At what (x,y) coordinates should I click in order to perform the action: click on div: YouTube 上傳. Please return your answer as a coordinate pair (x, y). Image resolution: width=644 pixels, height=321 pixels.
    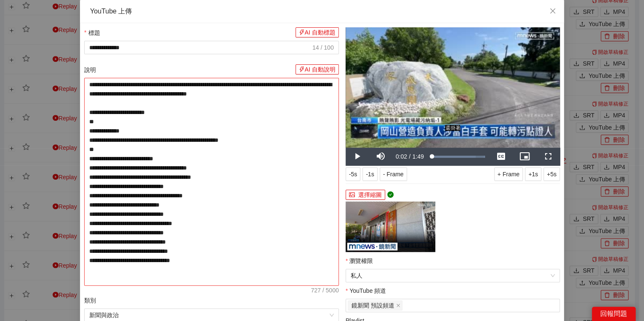
    Looking at the image, I should click on (322, 11).